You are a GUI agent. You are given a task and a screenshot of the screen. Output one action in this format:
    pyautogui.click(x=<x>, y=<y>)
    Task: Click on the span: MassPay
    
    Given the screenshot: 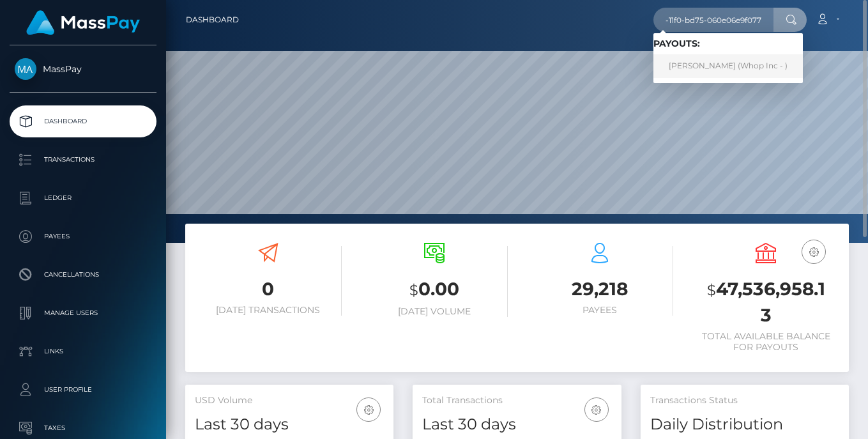 What is the action you would take?
    pyautogui.click(x=83, y=69)
    